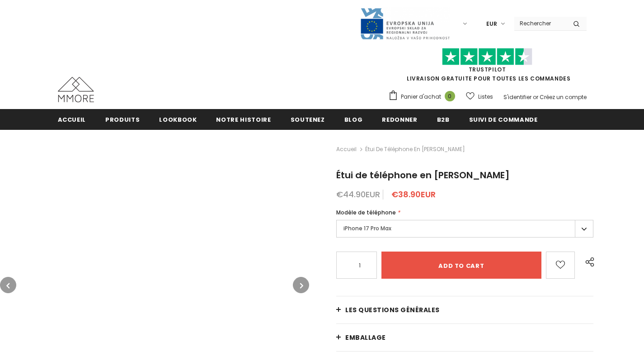 The height and width of the screenshot is (352, 644). What do you see at coordinates (392, 310) in the screenshot?
I see `span: Les questions générales` at bounding box center [392, 310].